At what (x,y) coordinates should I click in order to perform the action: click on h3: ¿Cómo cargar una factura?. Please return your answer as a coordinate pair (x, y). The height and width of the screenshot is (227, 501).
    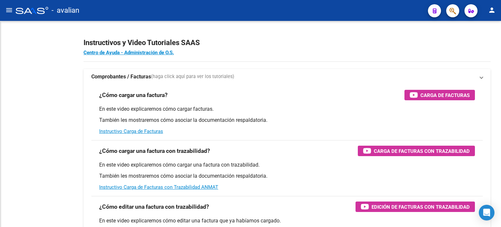
    Looking at the image, I should click on (133, 95).